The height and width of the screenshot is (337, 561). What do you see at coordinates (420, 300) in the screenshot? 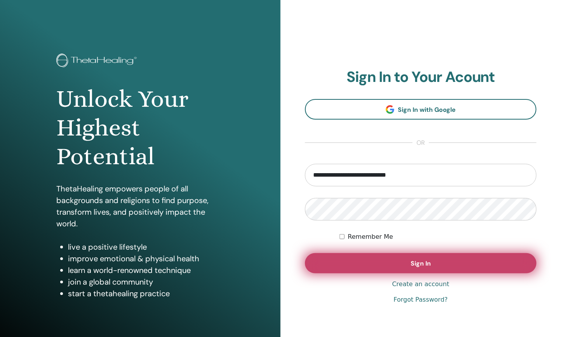
I see `a: Forgot Password?` at bounding box center [420, 300].